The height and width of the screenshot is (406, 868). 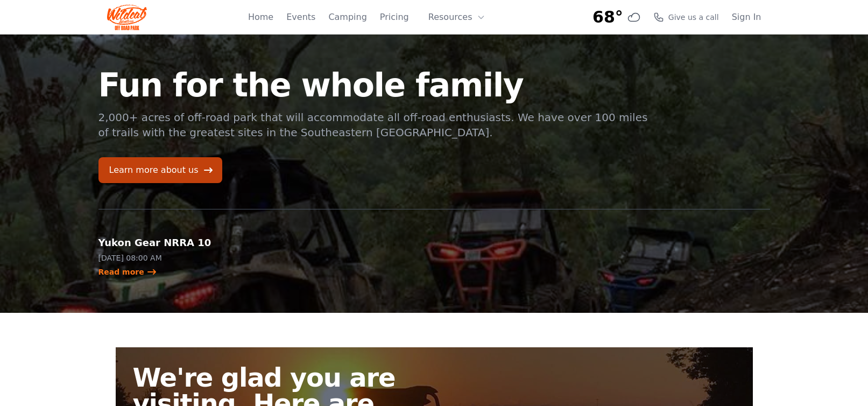 What do you see at coordinates (686, 17) in the screenshot?
I see `a: Give us a call` at bounding box center [686, 17].